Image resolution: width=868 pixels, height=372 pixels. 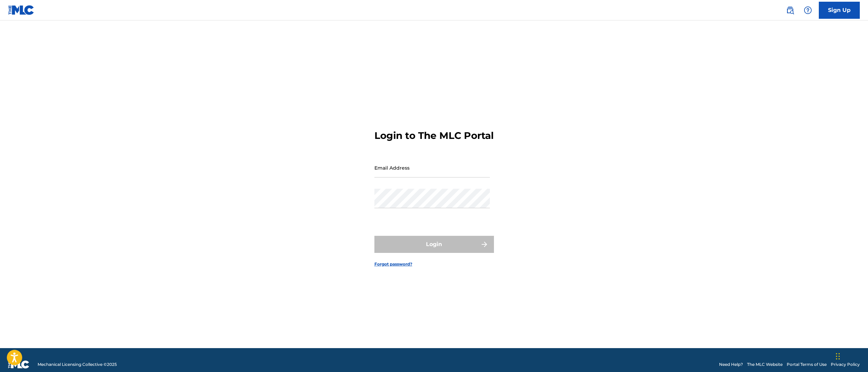 What do you see at coordinates (434, 135) in the screenshot?
I see `h3: Login to The MLC Portal` at bounding box center [434, 135].